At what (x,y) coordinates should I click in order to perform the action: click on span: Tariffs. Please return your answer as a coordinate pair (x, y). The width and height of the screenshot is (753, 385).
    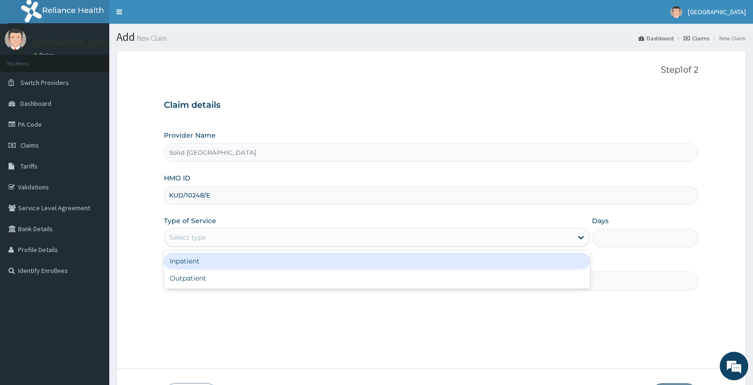
    Looking at the image, I should click on (29, 166).